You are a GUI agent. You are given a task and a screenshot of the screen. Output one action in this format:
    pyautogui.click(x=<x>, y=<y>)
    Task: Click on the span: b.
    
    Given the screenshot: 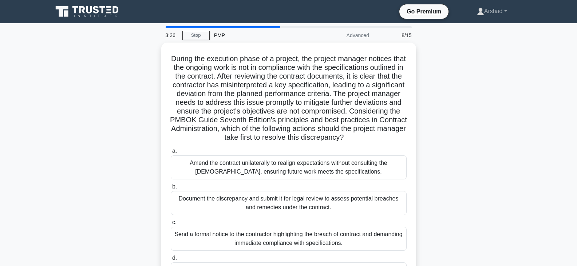 What is the action you would take?
    pyautogui.click(x=174, y=186)
    